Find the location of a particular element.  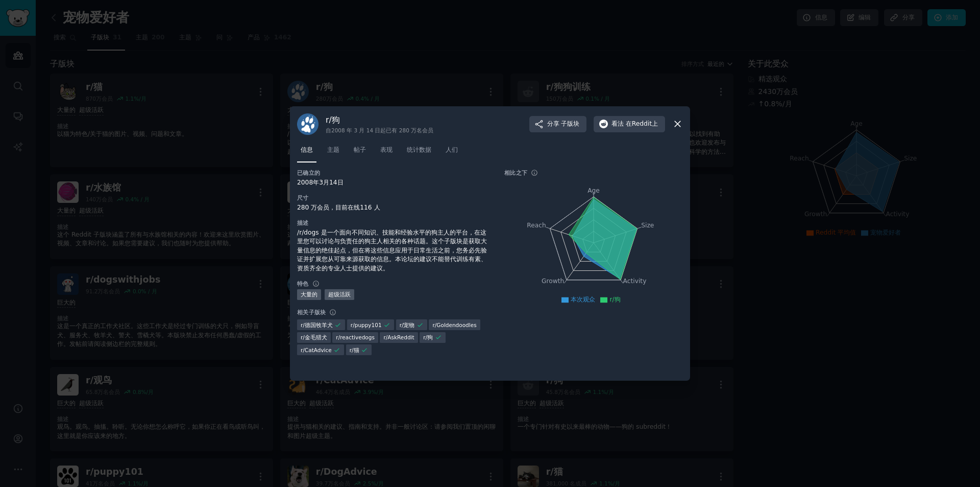

font: 信息 is located at coordinates (307, 150).